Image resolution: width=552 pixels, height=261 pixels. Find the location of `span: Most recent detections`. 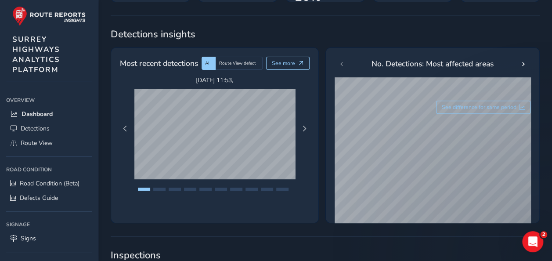

span: Most recent detections is located at coordinates (159, 63).